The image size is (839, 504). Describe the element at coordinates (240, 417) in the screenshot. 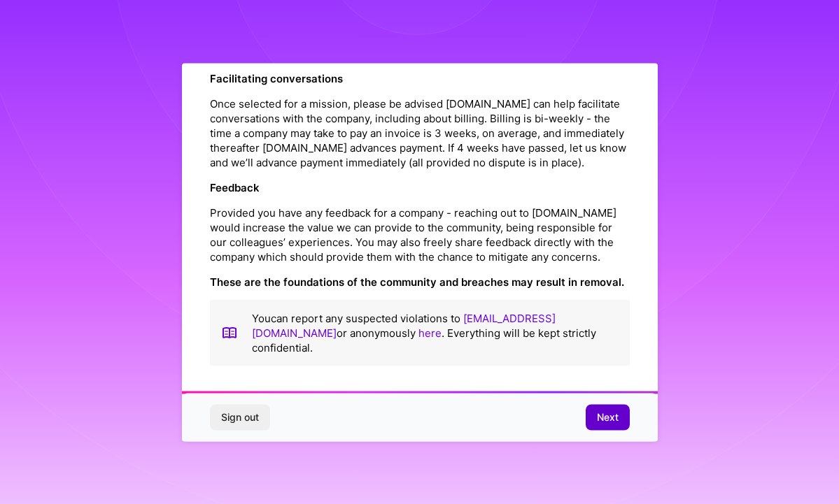

I see `span: Sign out` at that location.